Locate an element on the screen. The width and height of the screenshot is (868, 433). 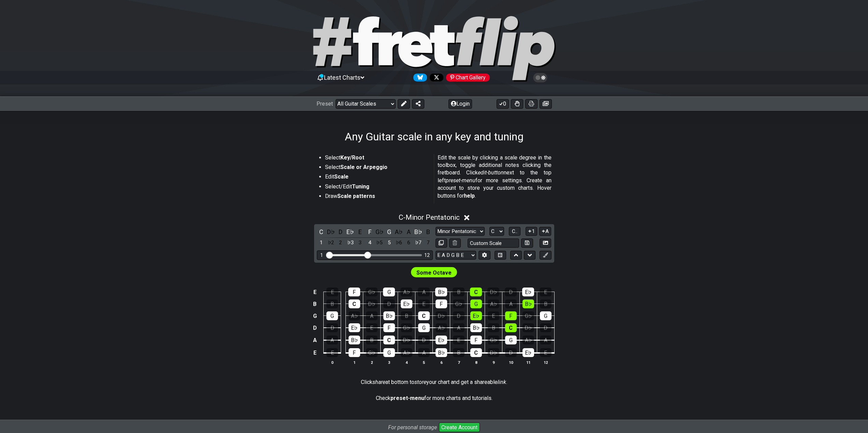
th: 5 is located at coordinates (423, 362).